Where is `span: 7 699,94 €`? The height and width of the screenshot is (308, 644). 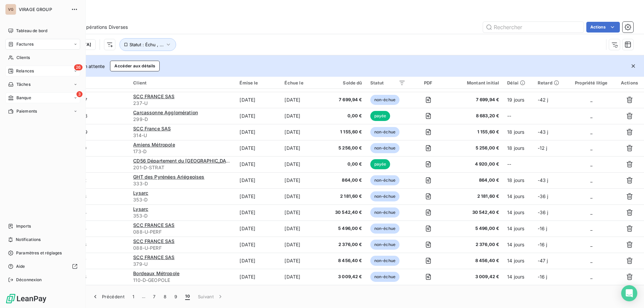 span: 7 699,94 € is located at coordinates (475, 100).